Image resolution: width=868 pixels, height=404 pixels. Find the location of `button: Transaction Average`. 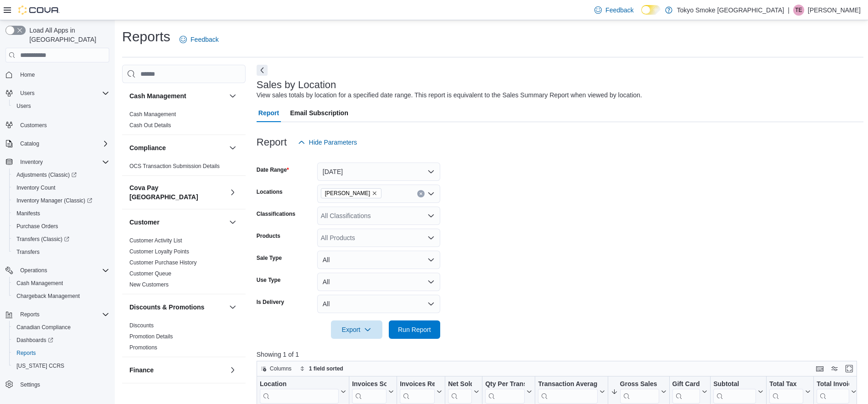

button: Transaction Average is located at coordinates (571, 392).